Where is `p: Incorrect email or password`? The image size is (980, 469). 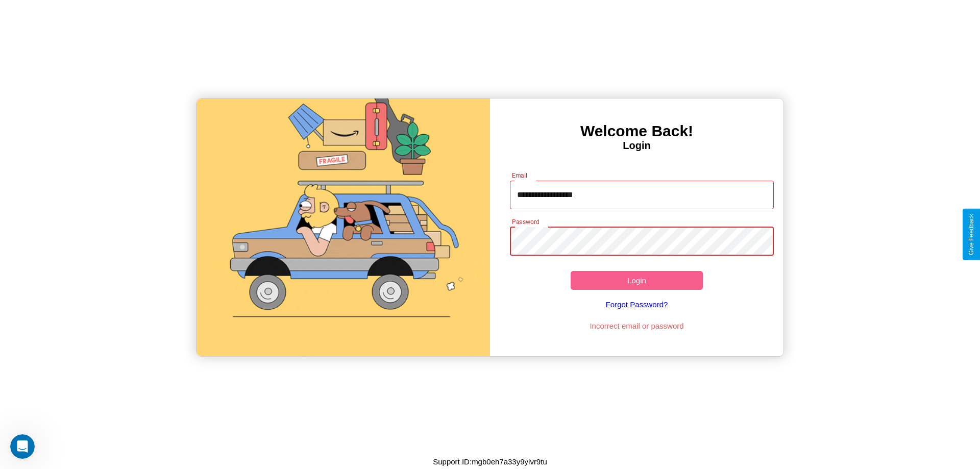 p: Incorrect email or password is located at coordinates (637, 326).